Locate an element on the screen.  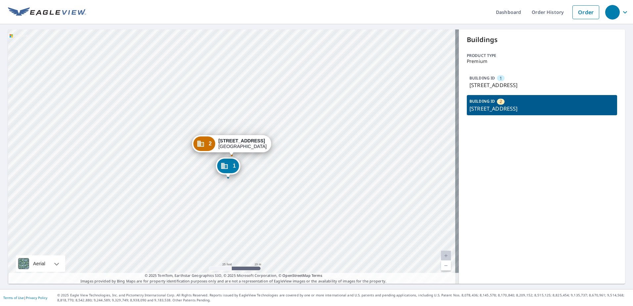
a: Terms of Use is located at coordinates (14, 298).